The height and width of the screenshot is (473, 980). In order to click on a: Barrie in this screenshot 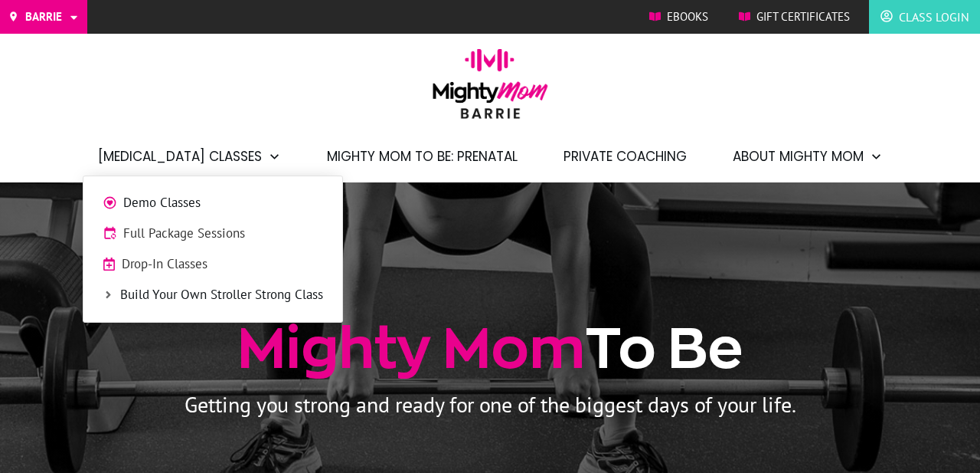, I will do `click(44, 17)`.